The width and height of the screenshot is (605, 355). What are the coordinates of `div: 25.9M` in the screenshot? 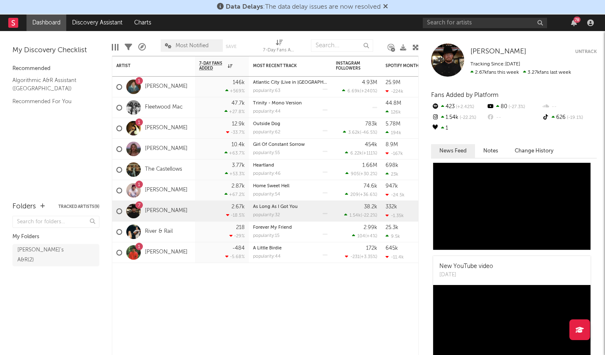 It's located at (393, 82).